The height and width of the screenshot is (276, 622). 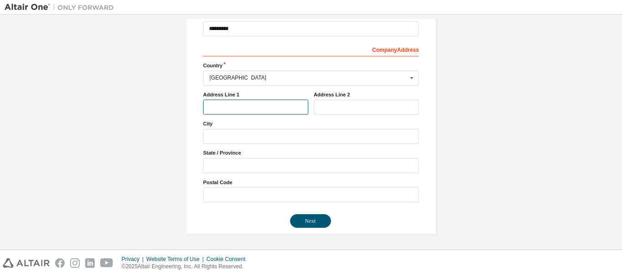 I want to click on p: © 2025 Altair Engineering, Inc. All Rights Reserved., so click(x=186, y=267).